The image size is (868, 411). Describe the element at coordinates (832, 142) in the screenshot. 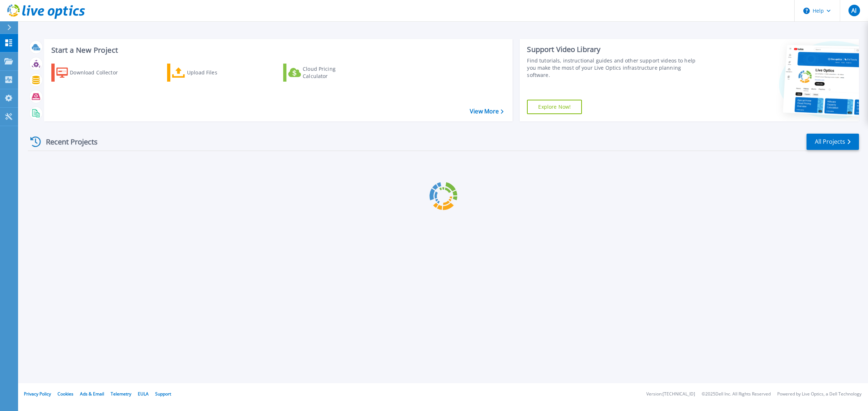

I see `a: All Projects` at that location.